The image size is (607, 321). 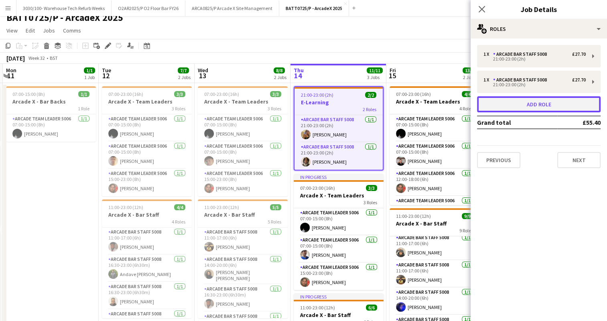 What do you see at coordinates (393, 70) in the screenshot?
I see `span: Fri` at bounding box center [393, 70].